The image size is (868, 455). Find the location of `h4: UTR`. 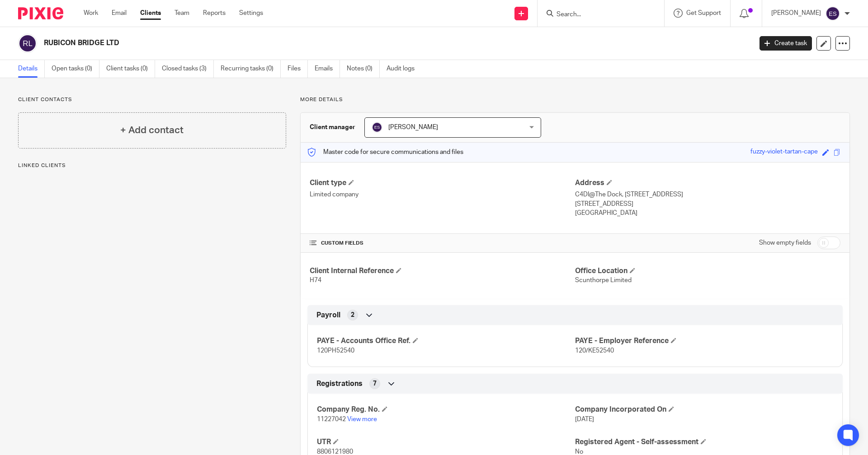

h4: UTR is located at coordinates (446, 442).